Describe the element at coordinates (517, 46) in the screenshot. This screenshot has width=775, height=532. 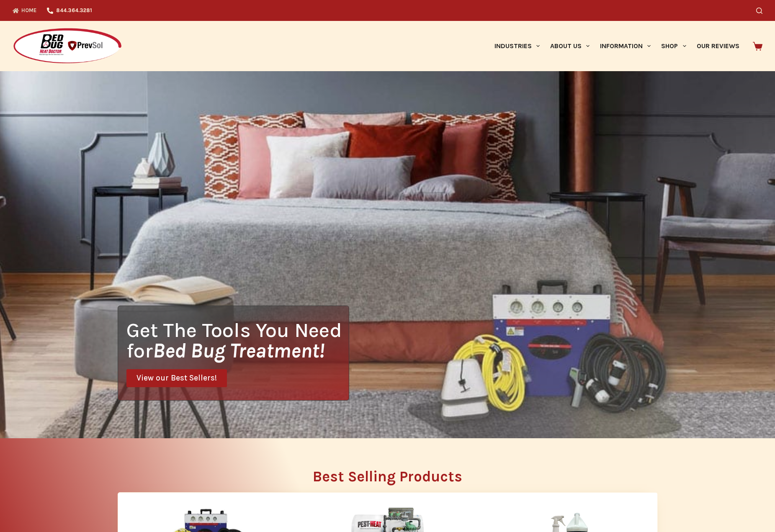
I see `a: Industries` at that location.